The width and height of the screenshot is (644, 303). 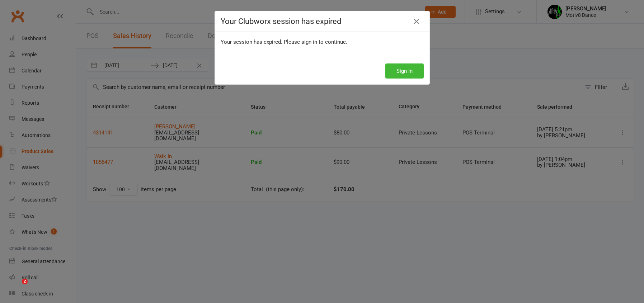 What do you see at coordinates (284, 42) in the screenshot?
I see `span: Your session has expired. Please sign in to continue.` at bounding box center [284, 42].